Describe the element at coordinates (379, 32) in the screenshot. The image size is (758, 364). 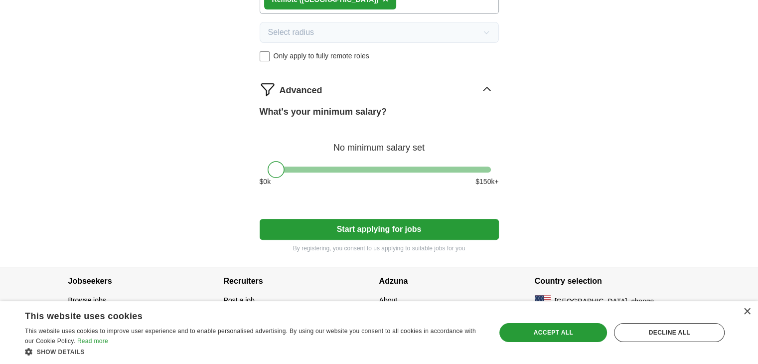
I see `button: Select radius` at that location.